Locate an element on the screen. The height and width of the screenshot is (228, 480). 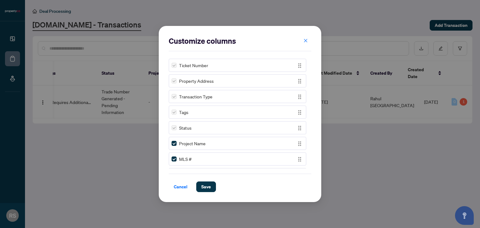
span: Transaction Type is located at coordinates (196, 97).